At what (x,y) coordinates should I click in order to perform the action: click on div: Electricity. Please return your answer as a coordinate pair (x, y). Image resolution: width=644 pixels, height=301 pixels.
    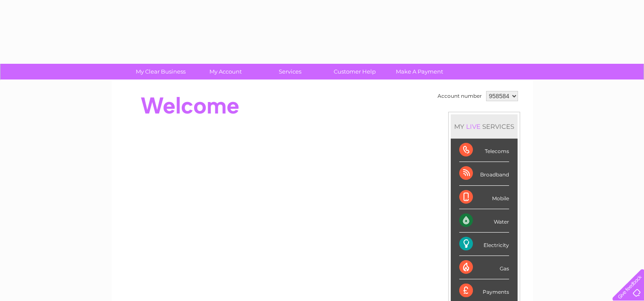
    Looking at the image, I should click on (484, 244).